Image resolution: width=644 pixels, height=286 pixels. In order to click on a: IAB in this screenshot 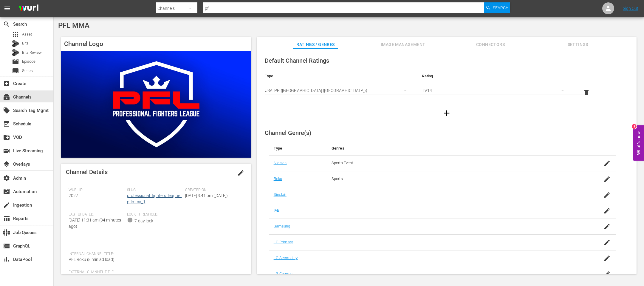, I will do `click(276, 210)`.